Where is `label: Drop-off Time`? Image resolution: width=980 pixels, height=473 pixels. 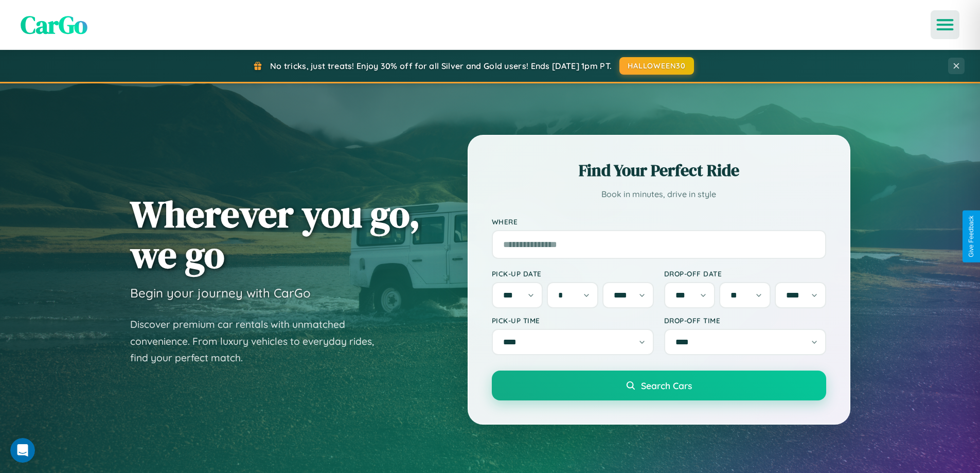 label: Drop-off Time is located at coordinates (744, 320).